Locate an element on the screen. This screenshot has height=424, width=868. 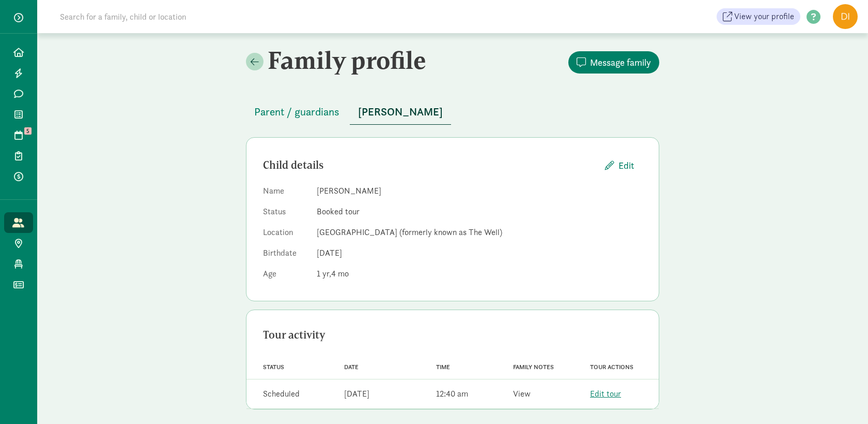
div: Tour activity is located at coordinates (453, 335).